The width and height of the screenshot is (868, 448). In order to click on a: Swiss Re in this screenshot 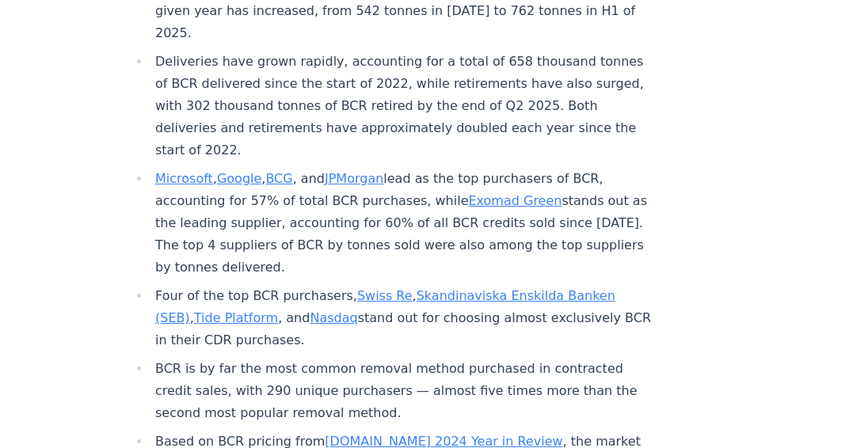, I will do `click(385, 296)`.